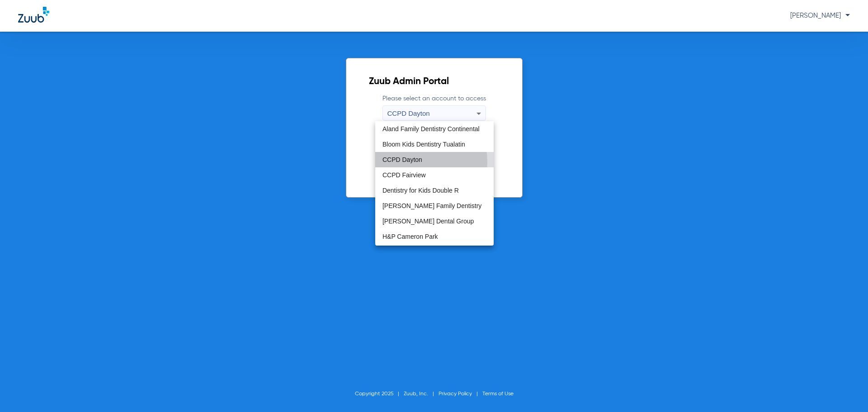 The width and height of the screenshot is (868, 412). Describe the element at coordinates (421, 394) in the screenshot. I see `li: Zuub, Inc.` at that location.